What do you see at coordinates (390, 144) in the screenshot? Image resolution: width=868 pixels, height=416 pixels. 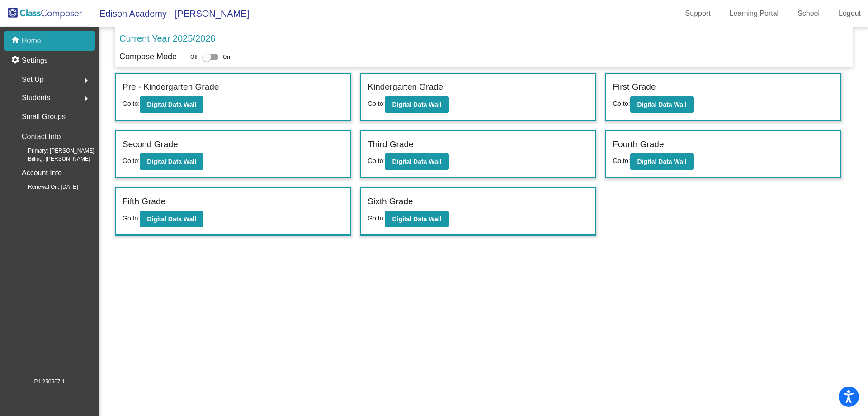 I see `label: Third Grade` at bounding box center [390, 144].